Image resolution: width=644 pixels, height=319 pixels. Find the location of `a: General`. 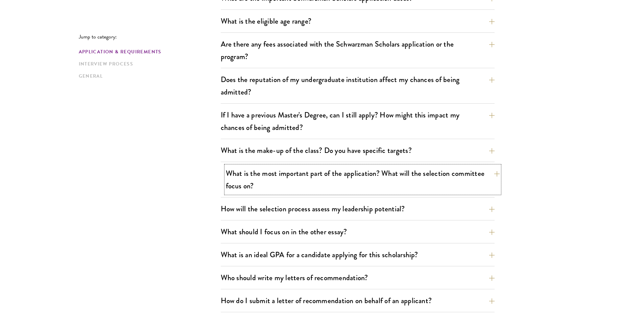

a: General is located at coordinates (148, 76).